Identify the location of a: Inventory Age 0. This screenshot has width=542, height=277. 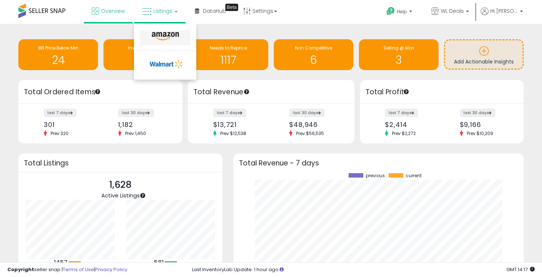
(143, 55).